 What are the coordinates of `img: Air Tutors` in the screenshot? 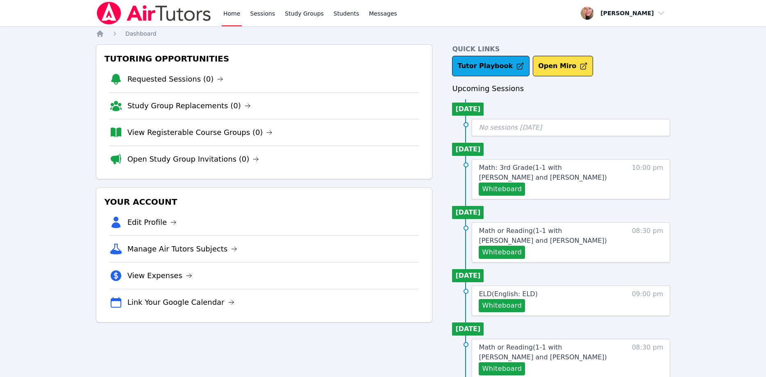 It's located at (154, 13).